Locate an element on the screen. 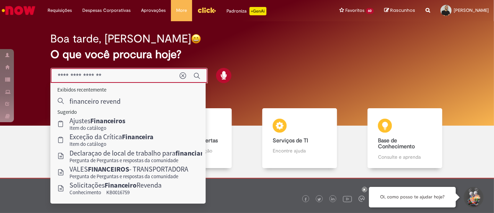 This screenshot has height=213, width=494. b: Base de Conhecimento is located at coordinates (396, 143).